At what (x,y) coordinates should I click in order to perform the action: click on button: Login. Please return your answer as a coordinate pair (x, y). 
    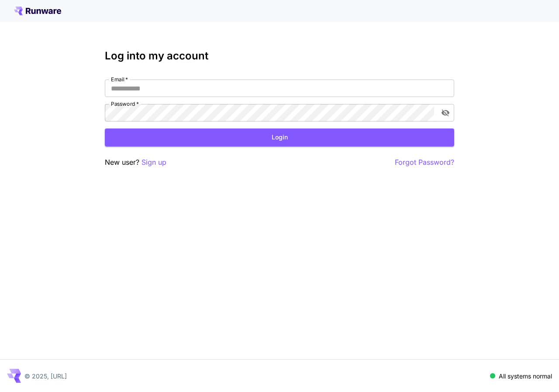
    Looking at the image, I should click on (280, 137).